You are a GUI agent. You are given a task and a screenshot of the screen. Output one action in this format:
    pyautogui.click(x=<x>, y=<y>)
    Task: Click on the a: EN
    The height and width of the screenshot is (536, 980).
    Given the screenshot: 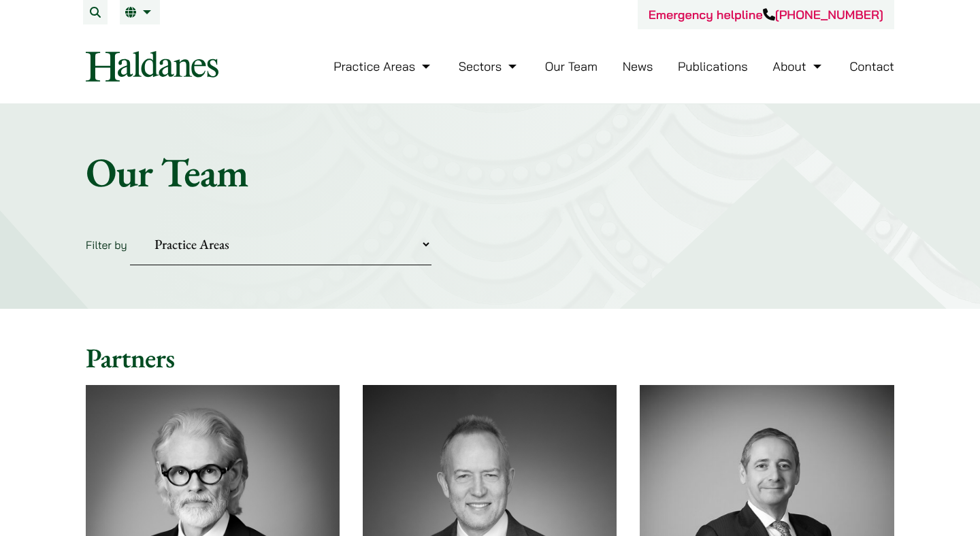 What is the action you would take?
    pyautogui.click(x=139, y=12)
    